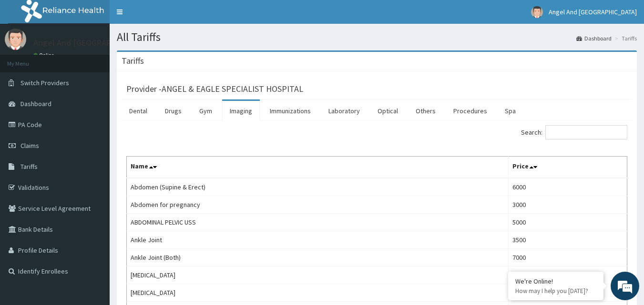 This screenshot has height=305, width=644. Describe the element at coordinates (317, 240) in the screenshot. I see `td: Ankle Joint` at that location.